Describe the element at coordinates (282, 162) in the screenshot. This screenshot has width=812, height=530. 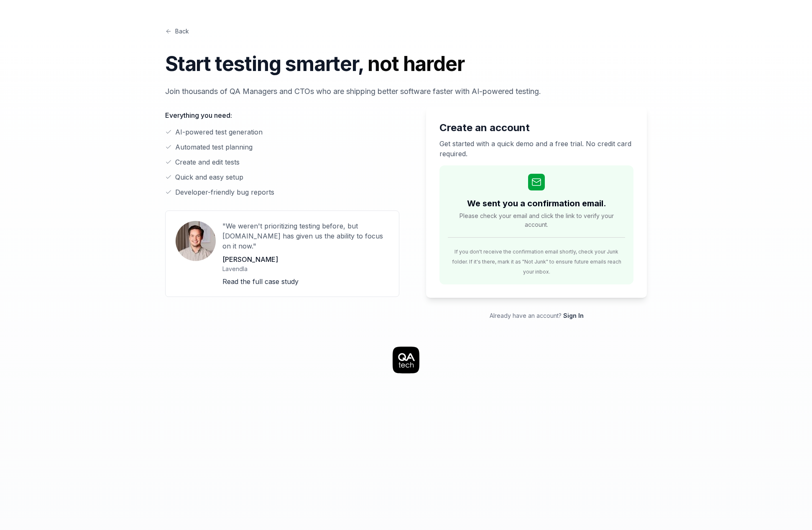
I see `li: Create and edit tests` at that location.